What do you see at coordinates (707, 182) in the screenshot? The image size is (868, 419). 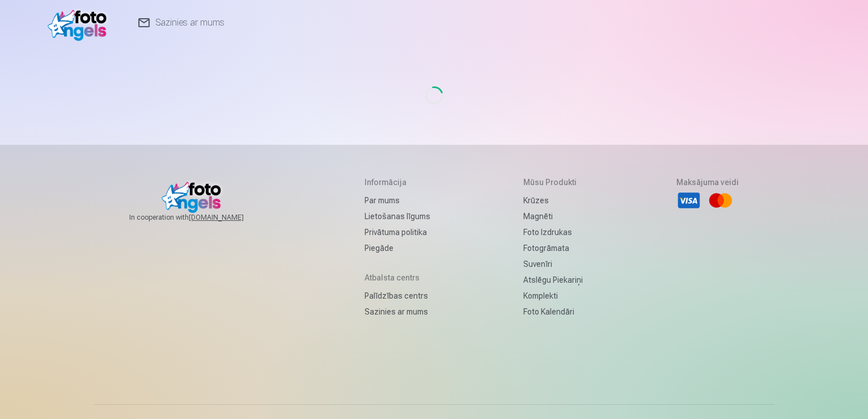 I see `h5: Maksājuma veidi` at bounding box center [707, 182].